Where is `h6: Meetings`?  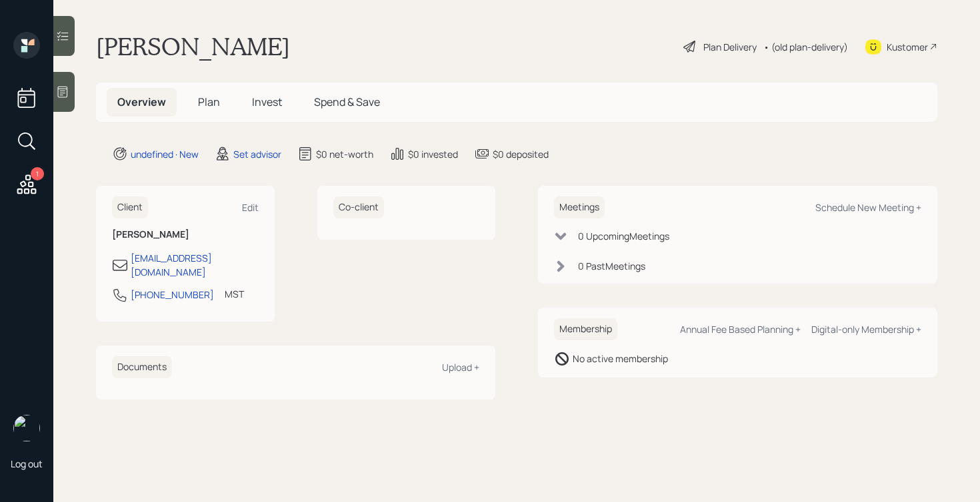
h6: Meetings is located at coordinates (579, 207).